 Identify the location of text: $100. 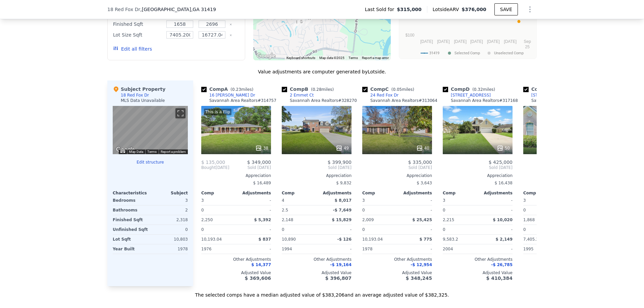
(410, 35).